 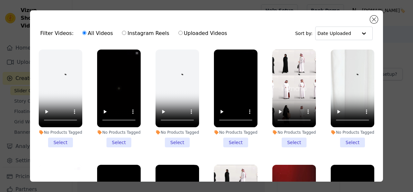 What do you see at coordinates (374, 19) in the screenshot?
I see `button: Close modal` at bounding box center [374, 19].